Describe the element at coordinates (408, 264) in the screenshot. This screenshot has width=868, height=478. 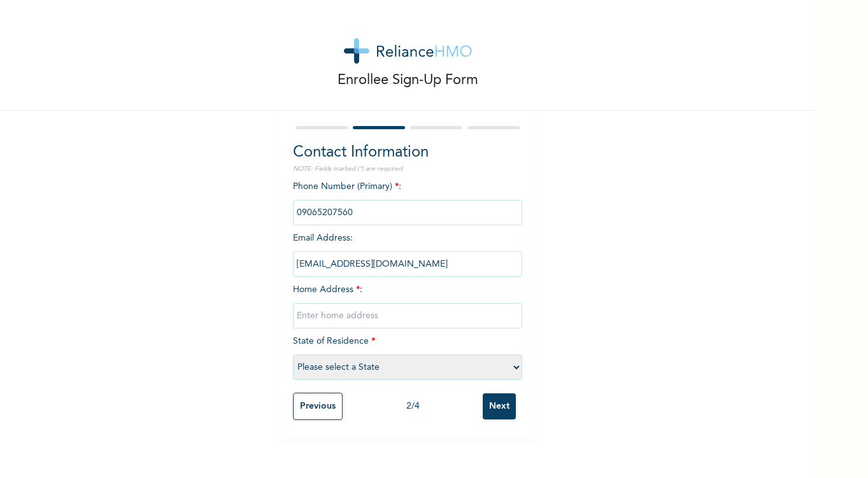
I see `input: Enter email Address` at that location.